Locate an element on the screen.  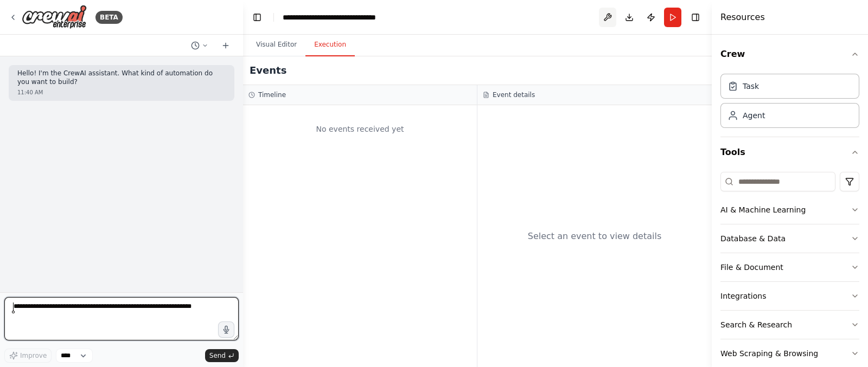
nav: breadcrumb is located at coordinates (343, 17).